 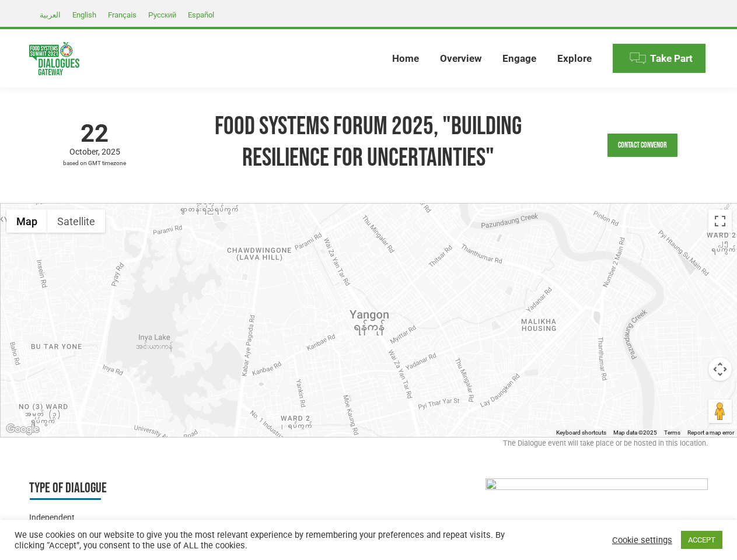 I want to click on button: Map camera controls, so click(x=720, y=369).